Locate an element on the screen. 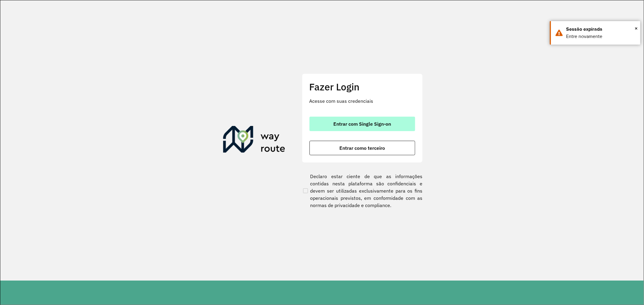  span: Entrar como terceiro is located at coordinates (362, 148).